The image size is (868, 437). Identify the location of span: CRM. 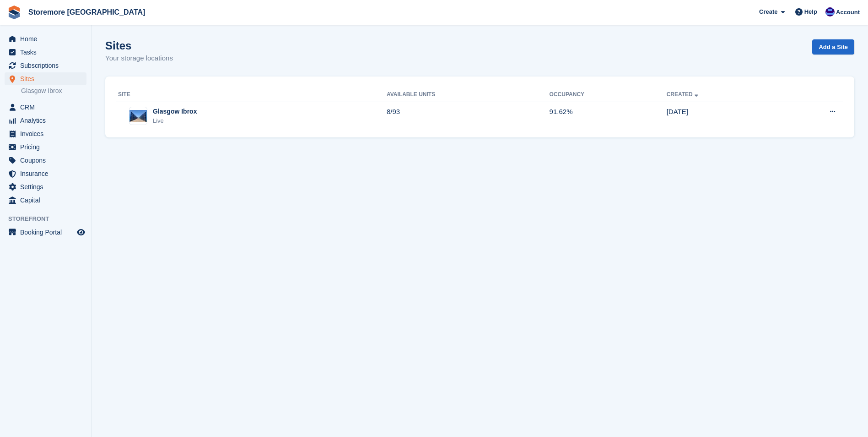
(48, 107).